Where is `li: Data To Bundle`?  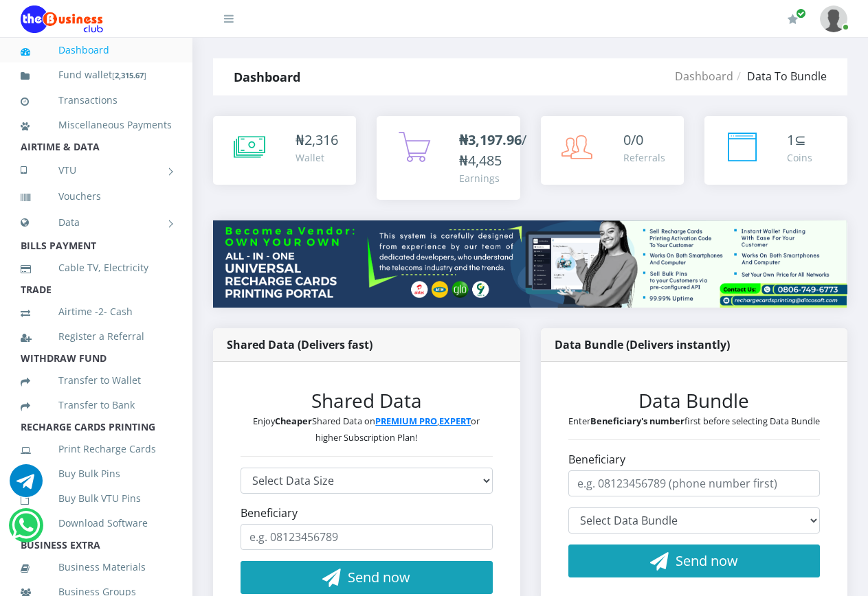 li: Data To Bundle is located at coordinates (780, 76).